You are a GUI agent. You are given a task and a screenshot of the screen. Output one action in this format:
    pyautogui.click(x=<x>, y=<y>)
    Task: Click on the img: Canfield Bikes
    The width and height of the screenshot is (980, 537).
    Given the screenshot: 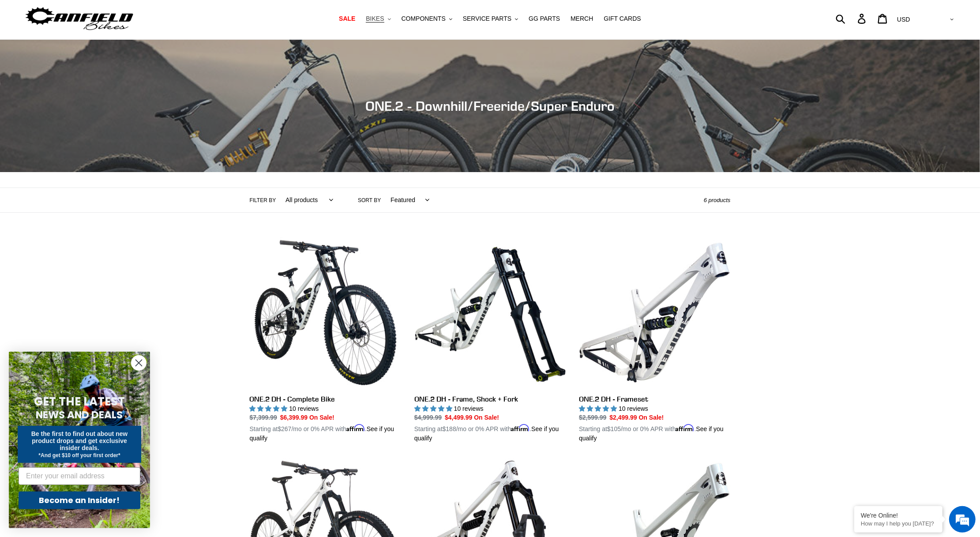 What is the action you would take?
    pyautogui.click(x=79, y=19)
    